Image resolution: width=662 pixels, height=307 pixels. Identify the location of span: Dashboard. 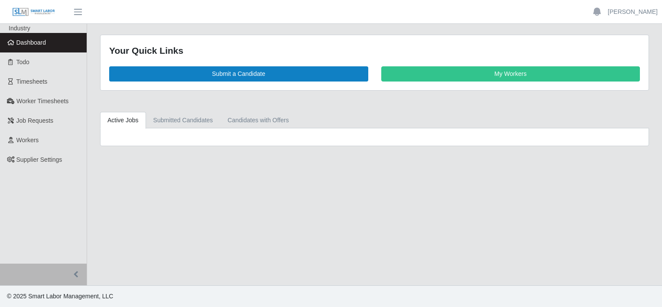
(31, 42).